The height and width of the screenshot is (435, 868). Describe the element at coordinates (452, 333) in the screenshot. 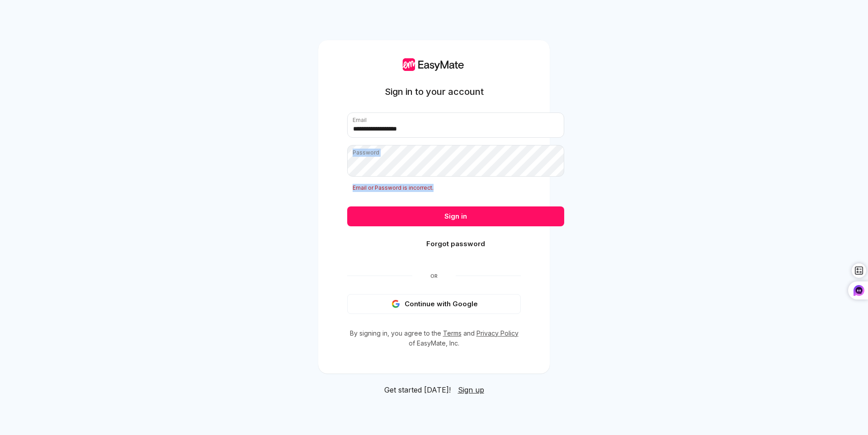

I see `a: Terms` at that location.